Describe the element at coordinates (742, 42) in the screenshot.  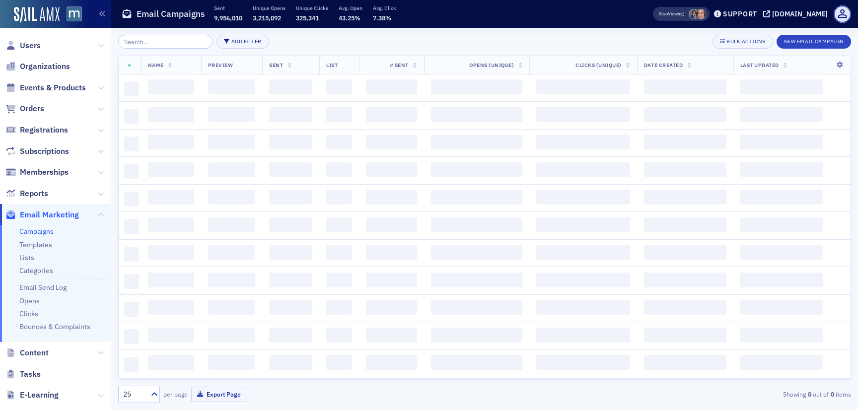
I see `button: Bulk Actions` at that location.